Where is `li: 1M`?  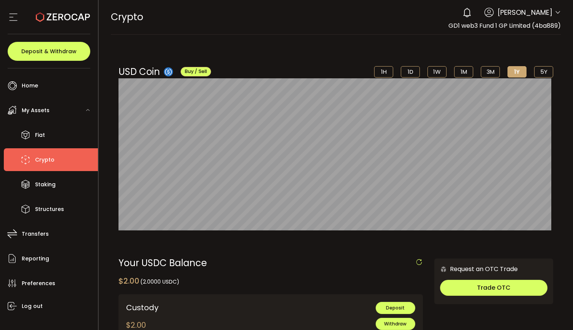 li: 1M is located at coordinates (463, 72).